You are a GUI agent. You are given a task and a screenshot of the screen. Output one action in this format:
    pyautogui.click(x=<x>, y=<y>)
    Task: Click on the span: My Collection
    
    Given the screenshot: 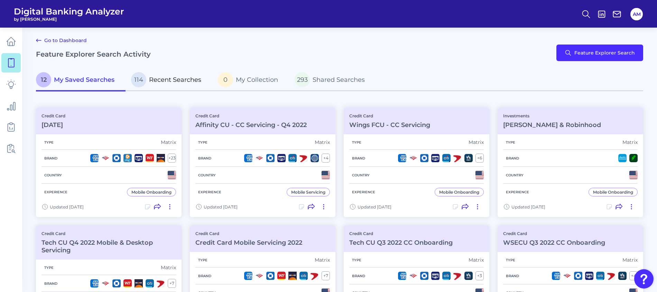 What is the action you would take?
    pyautogui.click(x=257, y=80)
    